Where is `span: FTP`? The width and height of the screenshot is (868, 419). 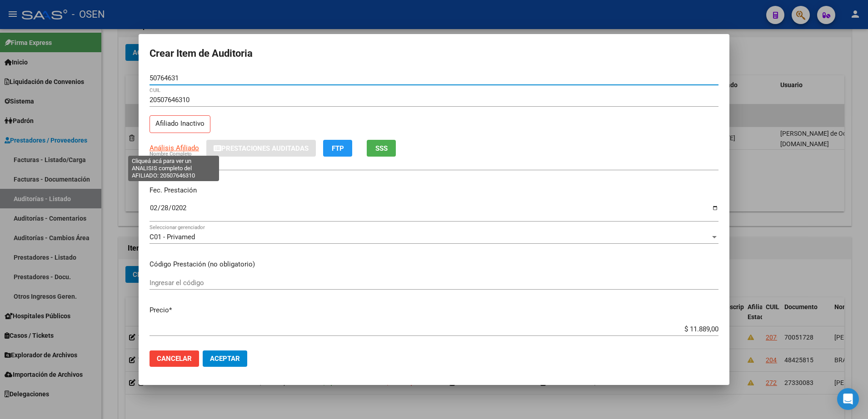 span: FTP is located at coordinates (338, 148).